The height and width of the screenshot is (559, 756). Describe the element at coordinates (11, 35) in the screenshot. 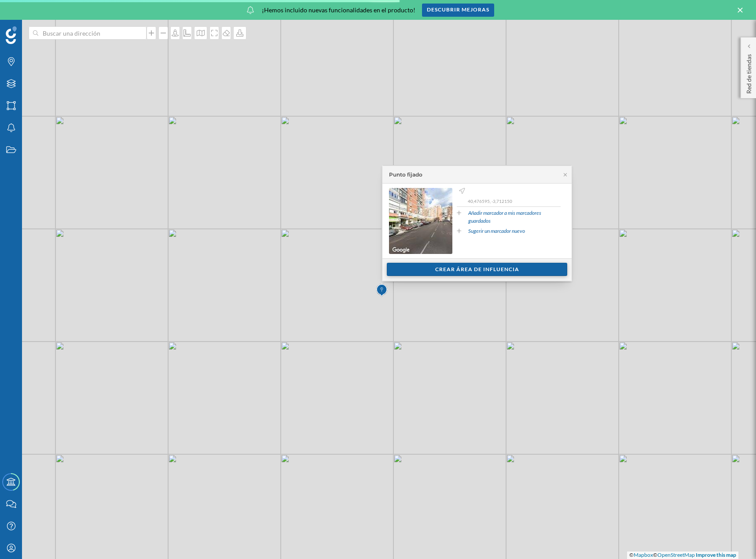

I see `img: Geoblink Logo` at that location.